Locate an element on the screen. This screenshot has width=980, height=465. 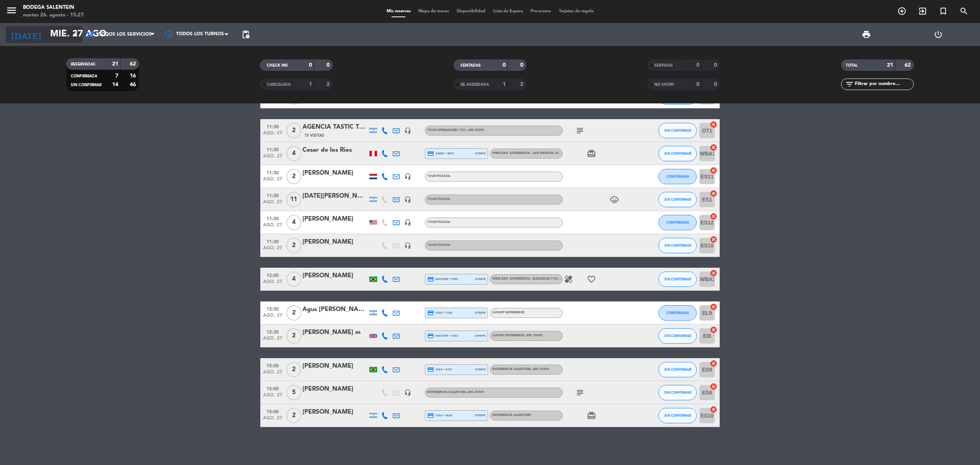
span: 4 is located at coordinates (294, 222).